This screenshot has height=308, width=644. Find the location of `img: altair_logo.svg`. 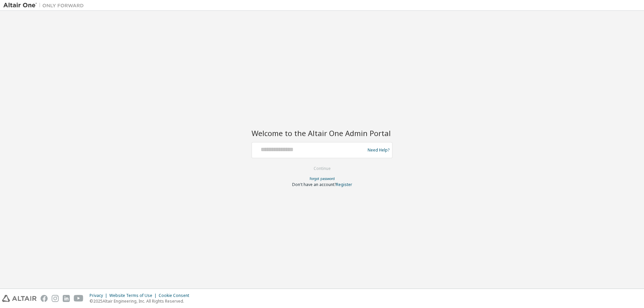

img: altair_logo.svg is located at coordinates (19, 298).